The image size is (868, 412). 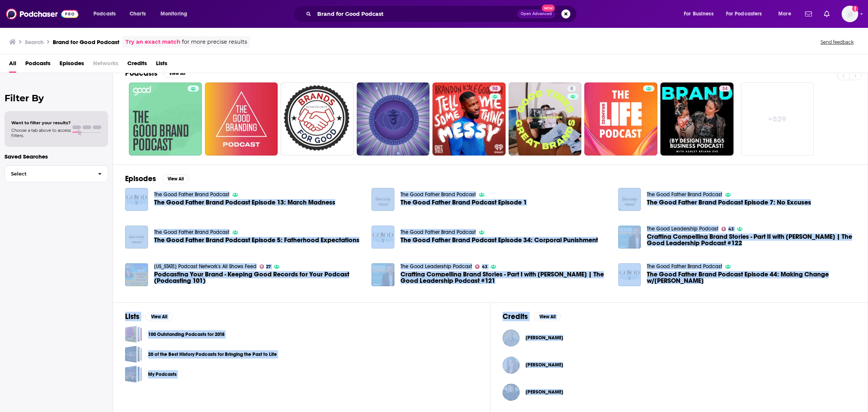 What do you see at coordinates (785, 14) in the screenshot?
I see `span: More` at bounding box center [785, 14].